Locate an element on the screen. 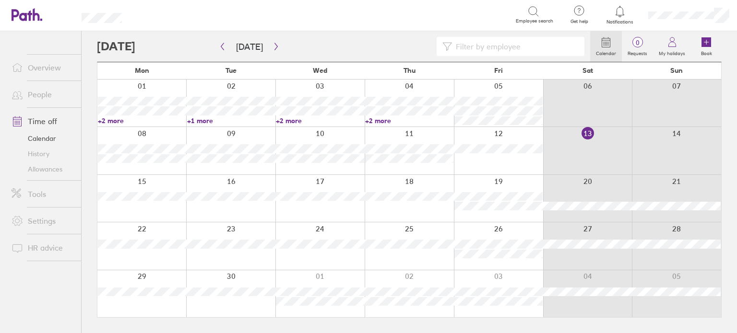  a: Allowances is located at coordinates (42, 169).